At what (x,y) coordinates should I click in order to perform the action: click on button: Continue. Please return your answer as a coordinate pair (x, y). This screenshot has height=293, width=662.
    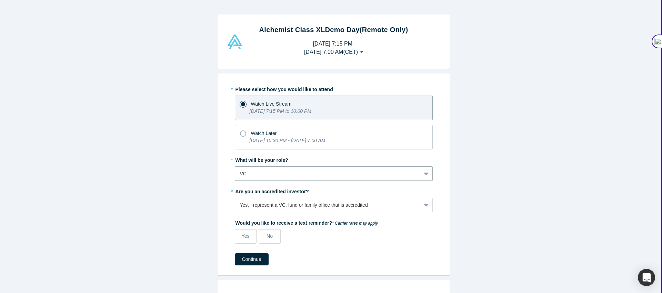
    Looking at the image, I should click on (252, 259).